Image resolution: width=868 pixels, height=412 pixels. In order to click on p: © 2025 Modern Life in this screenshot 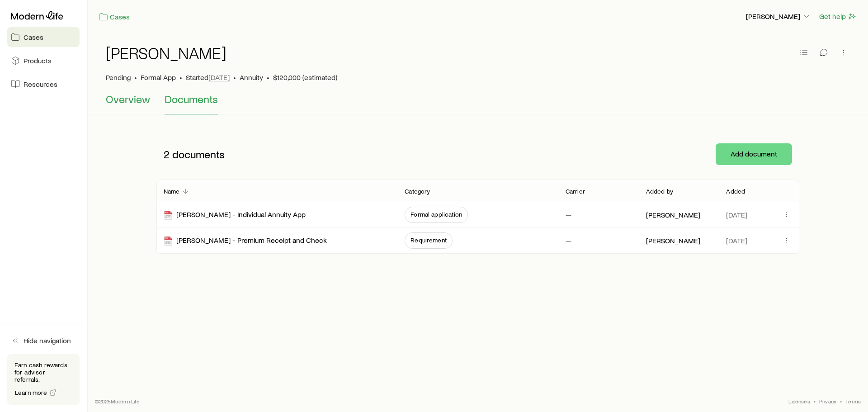, I will do `click(118, 401)`.